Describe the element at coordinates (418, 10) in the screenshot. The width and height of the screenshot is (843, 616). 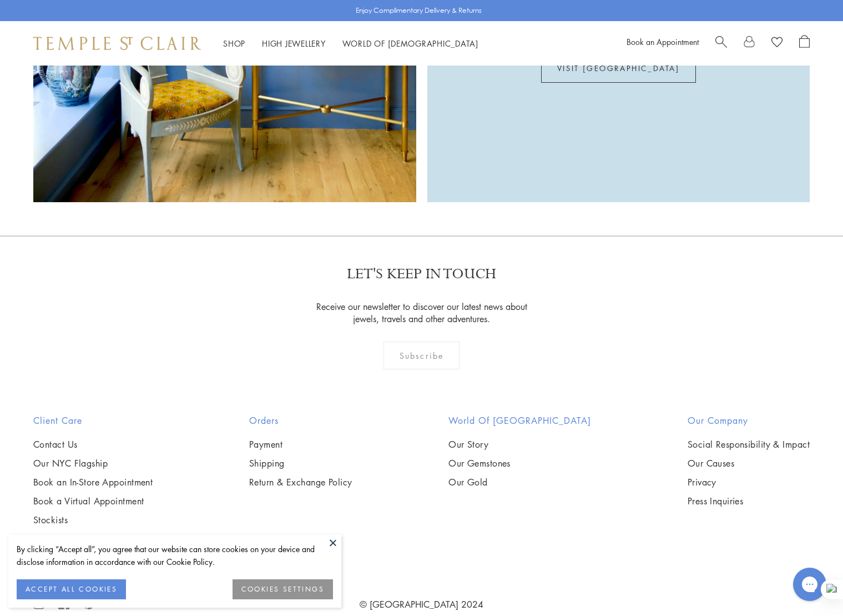
I see `p: Enjoy Complimentary Delivery & Returns` at that location.